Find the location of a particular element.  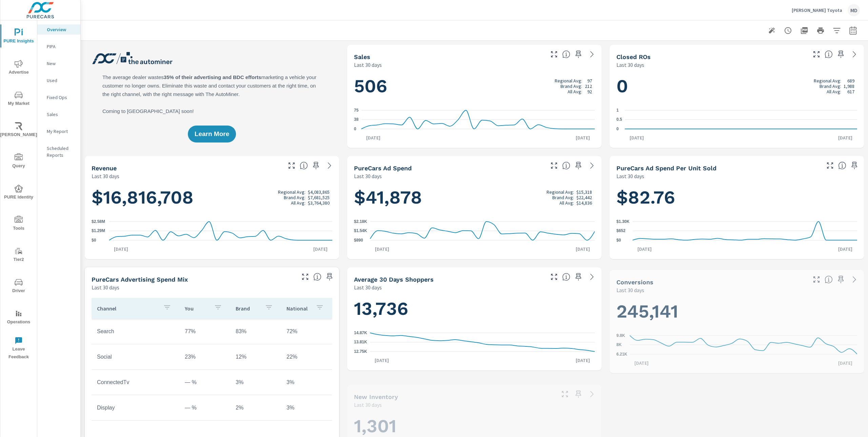

button: Print Report is located at coordinates (821, 31).